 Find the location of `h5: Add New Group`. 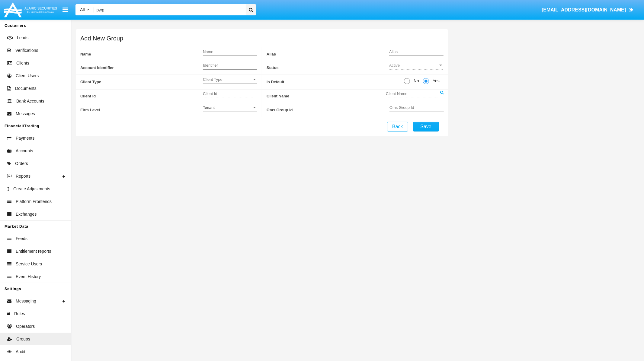

h5: Add New Group is located at coordinates (101, 39).